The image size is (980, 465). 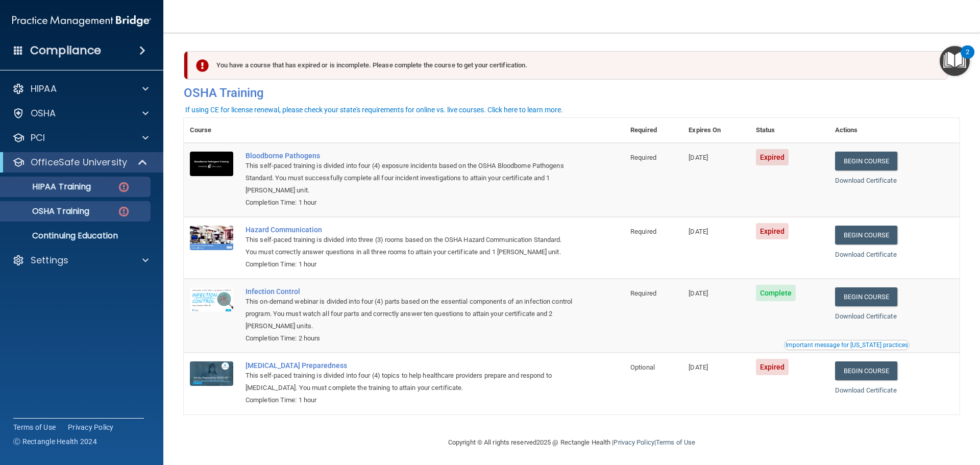 I want to click on div: Hazard Communication, so click(x=409, y=230).